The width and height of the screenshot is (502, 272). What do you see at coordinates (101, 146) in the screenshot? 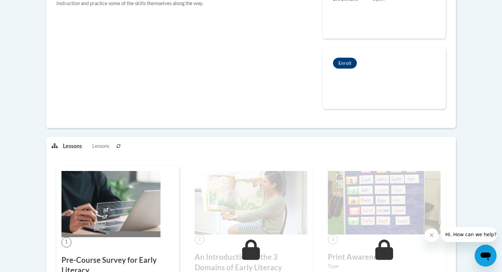
I see `span: Lessons` at bounding box center [101, 146].